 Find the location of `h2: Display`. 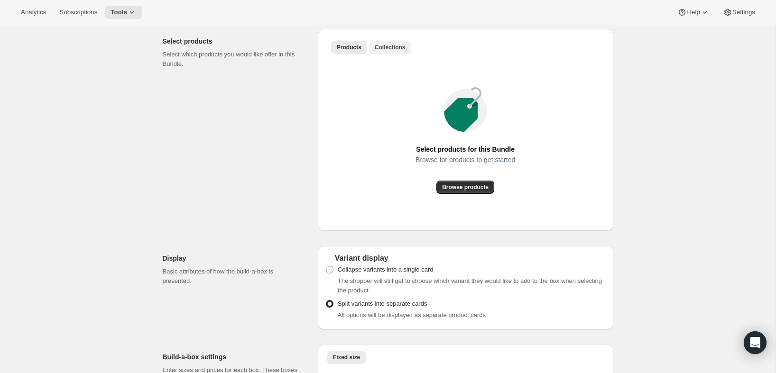

h2: Display is located at coordinates (233, 259).